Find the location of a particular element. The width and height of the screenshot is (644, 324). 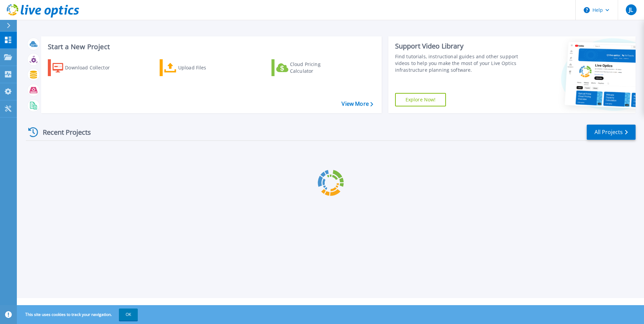

div: Upload Files is located at coordinates (205, 68).